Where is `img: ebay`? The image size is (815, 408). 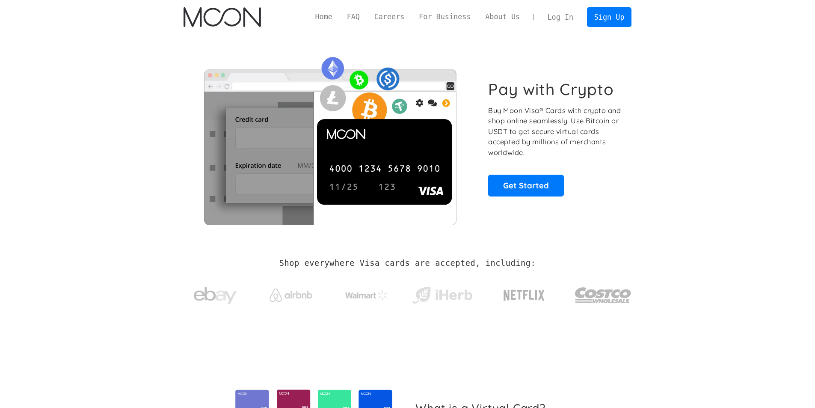 img: ebay is located at coordinates (215, 295).